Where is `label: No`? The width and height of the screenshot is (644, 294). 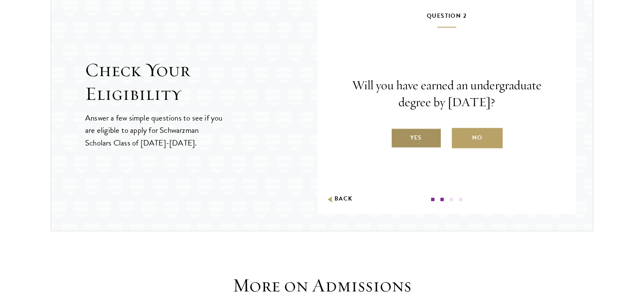 label: No is located at coordinates (477, 138).